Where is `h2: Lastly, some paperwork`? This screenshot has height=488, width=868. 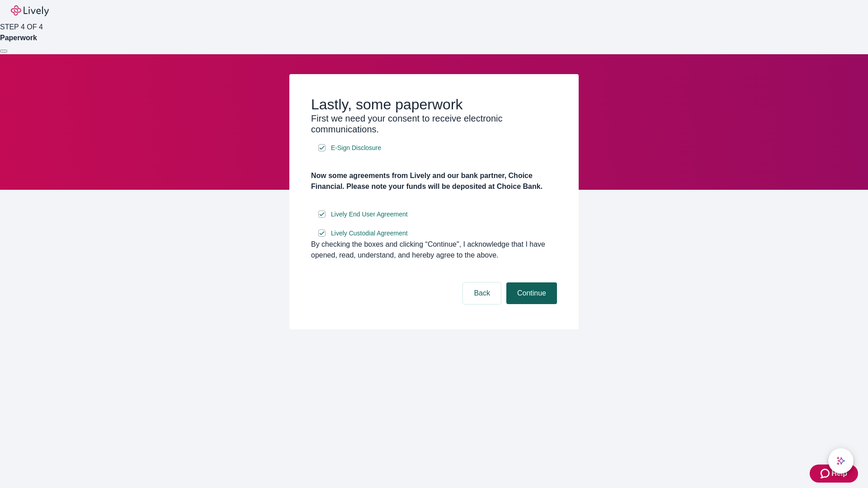
h2: Lastly, some paperwork is located at coordinates (434, 104).